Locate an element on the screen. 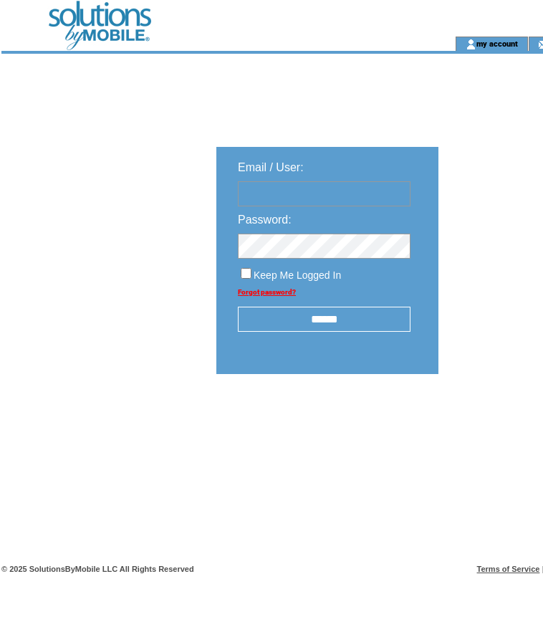  span: © 2025 SolutionsByMobile LLC All Rights Reserved is located at coordinates (97, 569).